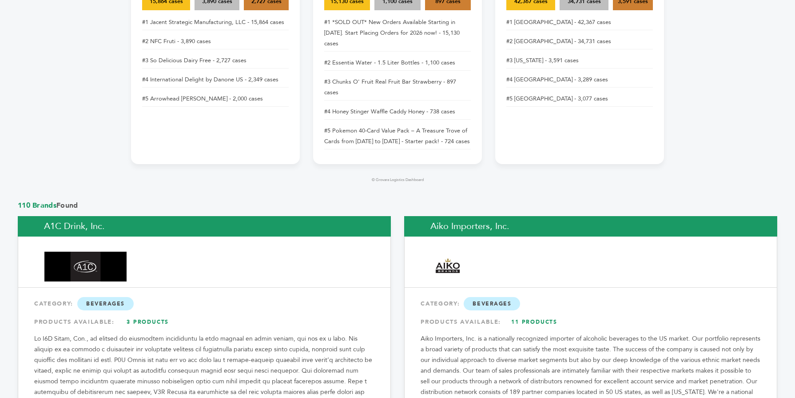 The height and width of the screenshot is (398, 795). Describe the element at coordinates (37, 205) in the screenshot. I see `span: 110 Brands` at that location.